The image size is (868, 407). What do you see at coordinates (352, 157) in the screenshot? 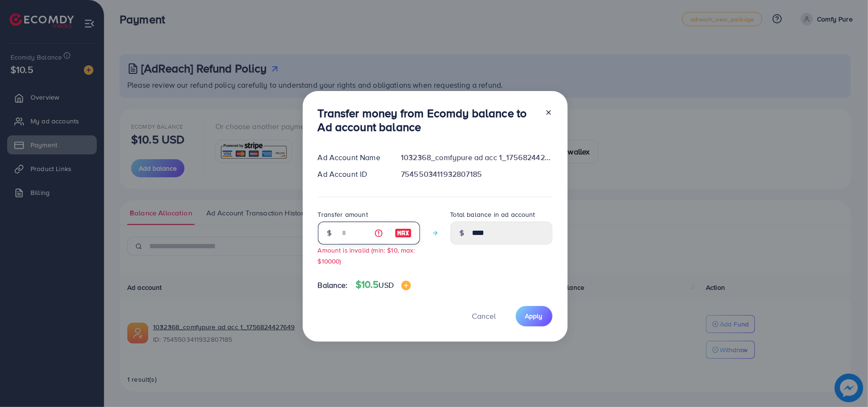
I see `div: Ad Account Name` at bounding box center [352, 157].